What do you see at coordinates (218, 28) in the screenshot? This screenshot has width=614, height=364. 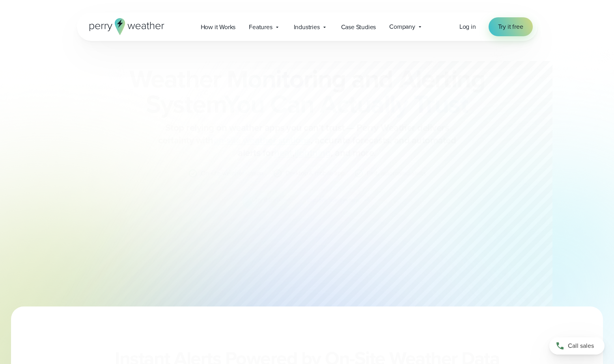 I see `span: How it Works` at bounding box center [218, 28].